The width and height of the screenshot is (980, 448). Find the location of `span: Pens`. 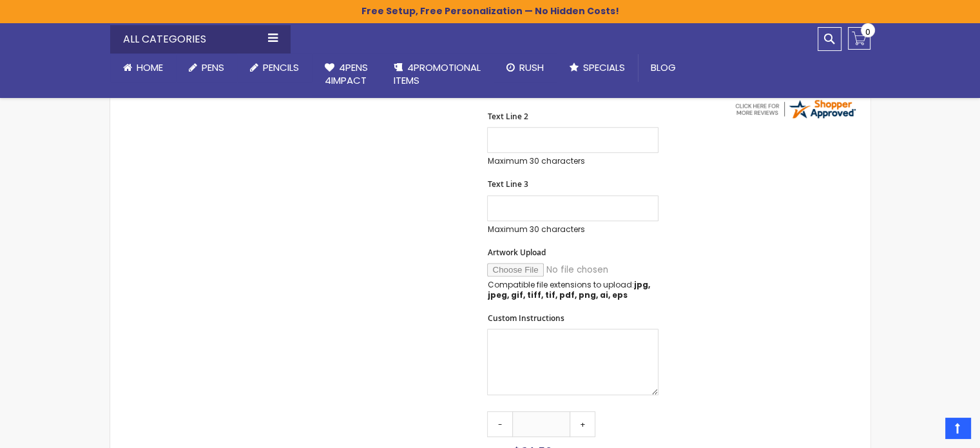

span: Pens is located at coordinates (212, 67).